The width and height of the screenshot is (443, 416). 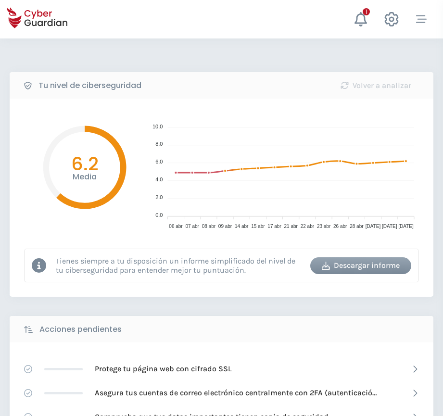 I want to click on p: Tienes siempre a tu disposición un informe simplificado del nivel de tu ciberseguridad para enten..., so click(x=179, y=266).